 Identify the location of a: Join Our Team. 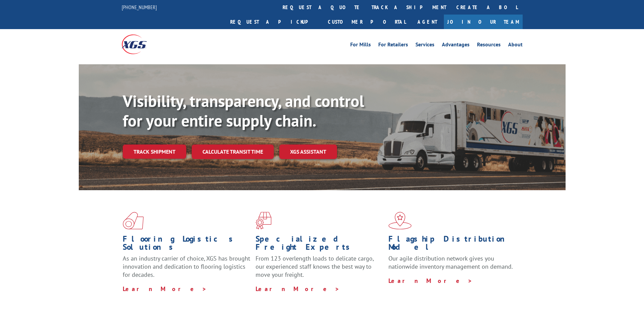
(483, 21).